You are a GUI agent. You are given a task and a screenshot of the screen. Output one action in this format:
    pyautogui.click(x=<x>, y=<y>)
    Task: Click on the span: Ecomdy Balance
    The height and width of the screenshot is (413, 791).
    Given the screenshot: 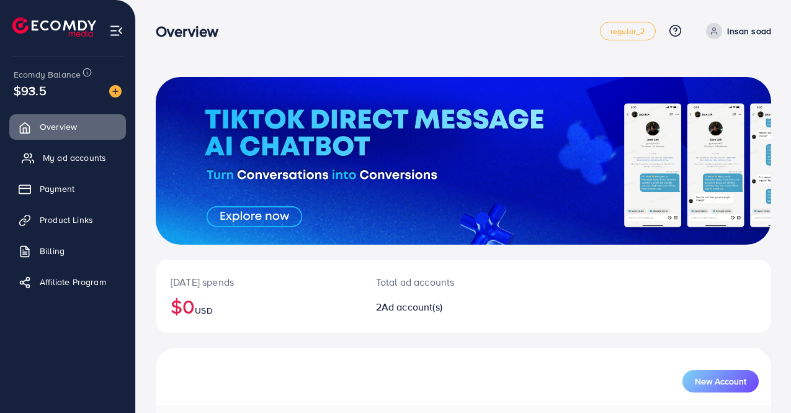 What is the action you would take?
    pyautogui.click(x=47, y=74)
    